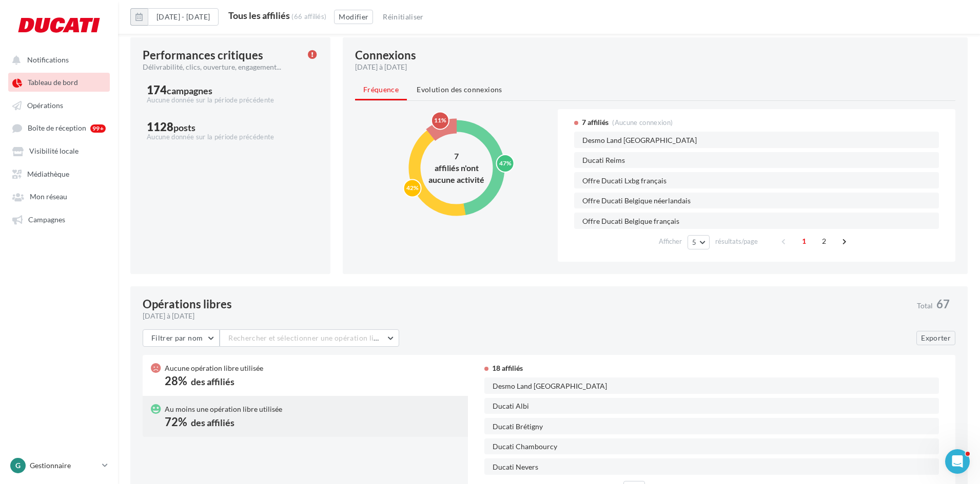 The width and height of the screenshot is (980, 484). Describe the element at coordinates (595, 123) in the screenshot. I see `span: 7 affiliés` at that location.